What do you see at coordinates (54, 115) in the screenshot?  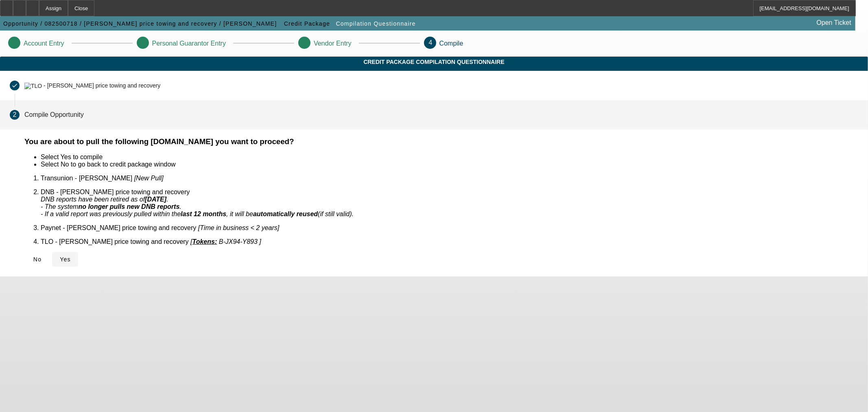 I see `p: Compile Opportunity` at bounding box center [54, 115].